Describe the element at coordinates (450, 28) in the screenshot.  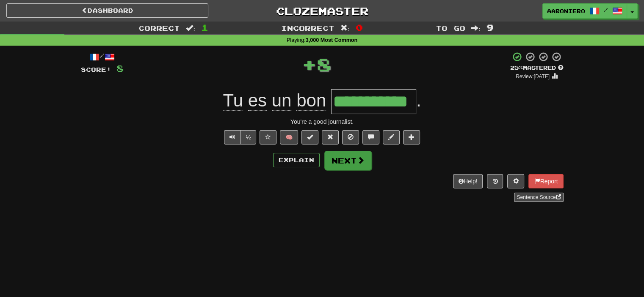
I see `span: To go` at that location.